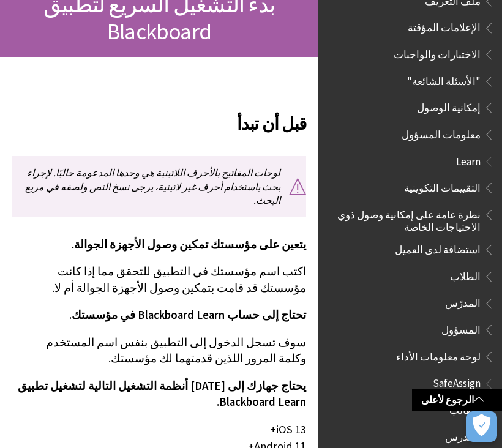 The width and height of the screenshot is (502, 448). What do you see at coordinates (189, 245) in the screenshot?
I see `span: يتعين على مؤسستك تمكين وصول الأجهزة الجوالة.` at bounding box center [189, 245].